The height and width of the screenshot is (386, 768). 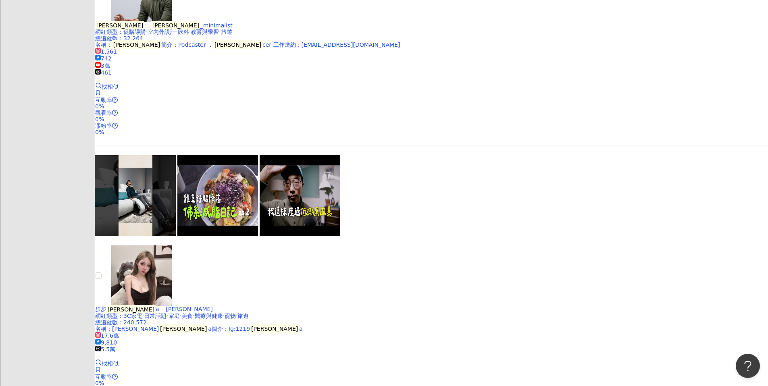 What do you see at coordinates (103, 58) in the screenshot?
I see `span: 742` at bounding box center [103, 58].